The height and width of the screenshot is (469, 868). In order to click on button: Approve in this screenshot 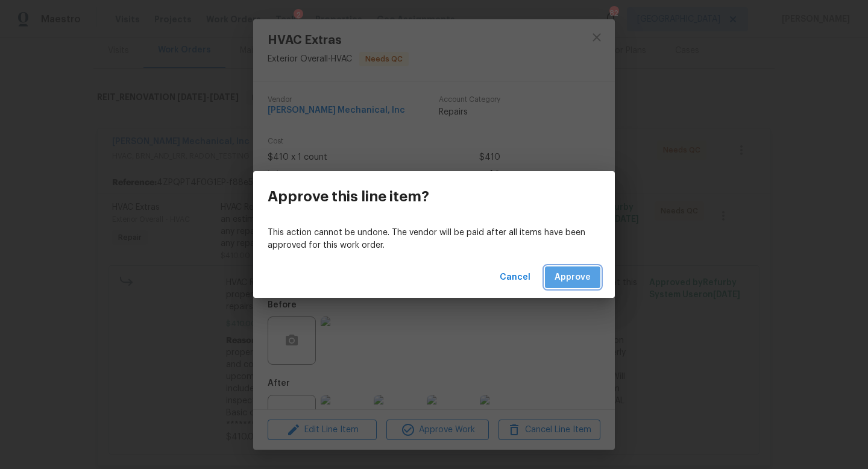, I will do `click(573, 278)`.